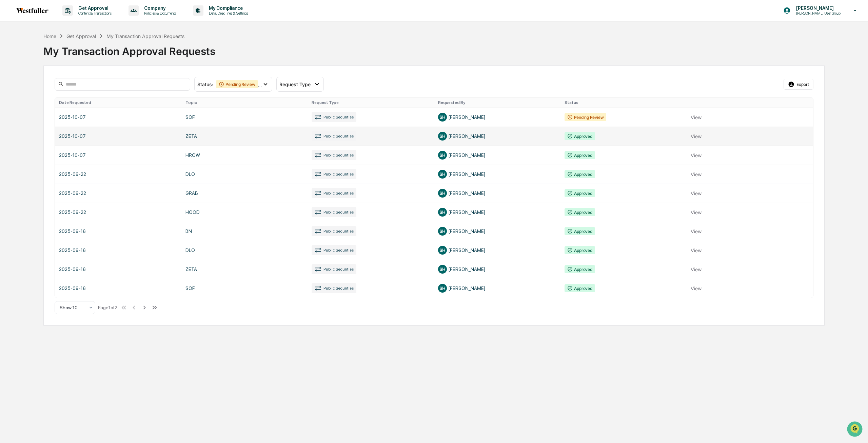 Image resolution: width=868 pixels, height=443 pixels. Describe the element at coordinates (205, 84) in the screenshot. I see `span: Status :` at that location.